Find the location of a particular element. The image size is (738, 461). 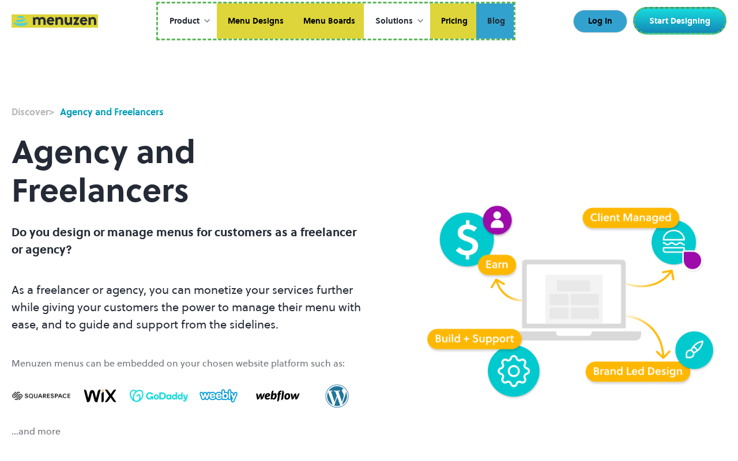

strong: Discover is located at coordinates (30, 112).